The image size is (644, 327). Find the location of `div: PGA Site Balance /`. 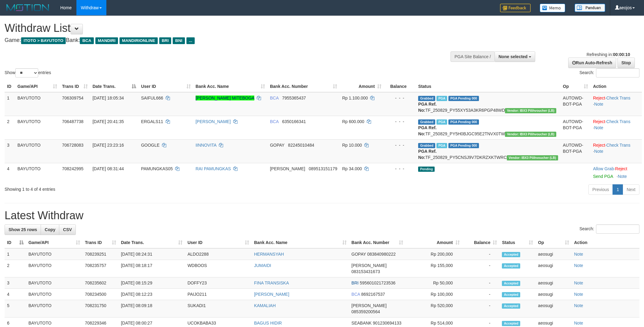

div: PGA Site Balance / is located at coordinates (473, 56).